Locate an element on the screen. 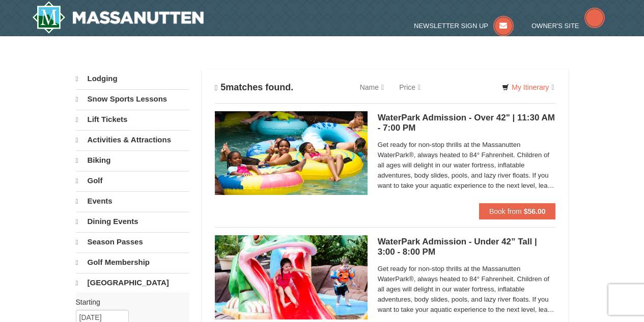 The width and height of the screenshot is (644, 322). span: Book from is located at coordinates (506, 211).